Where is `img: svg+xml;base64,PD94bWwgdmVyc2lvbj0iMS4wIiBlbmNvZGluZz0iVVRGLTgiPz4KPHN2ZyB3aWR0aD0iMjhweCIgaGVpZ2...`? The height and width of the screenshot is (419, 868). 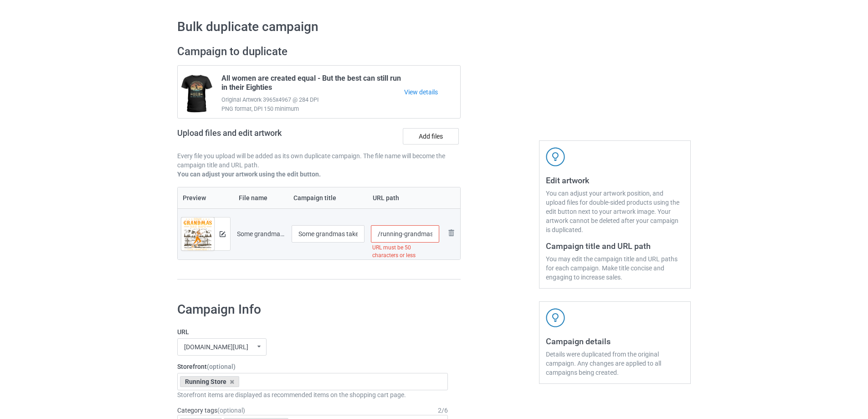 img: svg+xml;base64,PD94bWwgdmVyc2lvbj0iMS4wIiBlbmNvZGluZz0iVVRGLTgiPz4KPHN2ZyB3aWR0aD0iMjhweCIgaGVpZ2... is located at coordinates (451, 233).